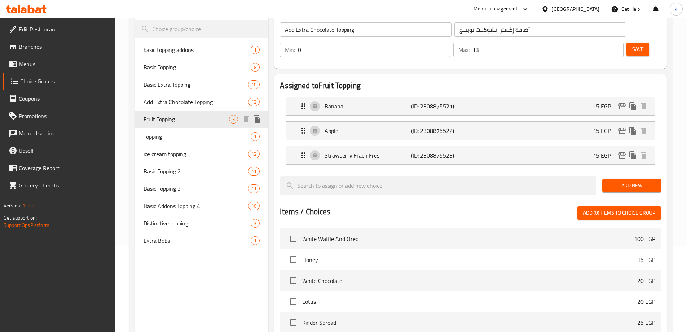 This screenshot has height=332, width=687. What do you see at coordinates (59, 150) in the screenshot?
I see `a: Upsell` at bounding box center [59, 150].